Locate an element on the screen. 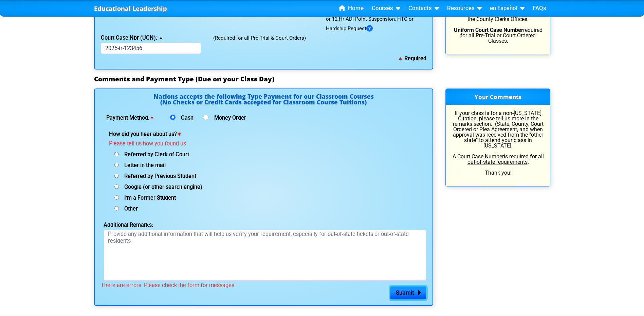  a: Home is located at coordinates (351, 9).